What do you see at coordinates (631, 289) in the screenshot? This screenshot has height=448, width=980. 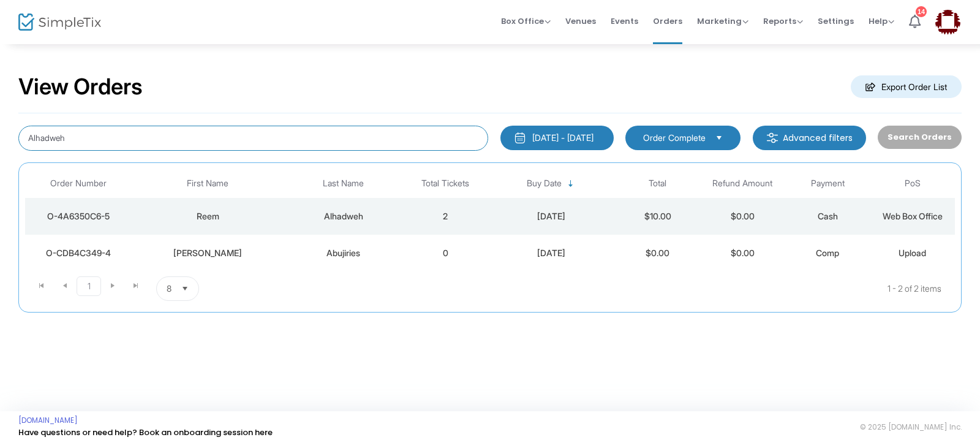 I see `kendo-pager-info: 1 - 2 of 2 items` at bounding box center [631, 289].